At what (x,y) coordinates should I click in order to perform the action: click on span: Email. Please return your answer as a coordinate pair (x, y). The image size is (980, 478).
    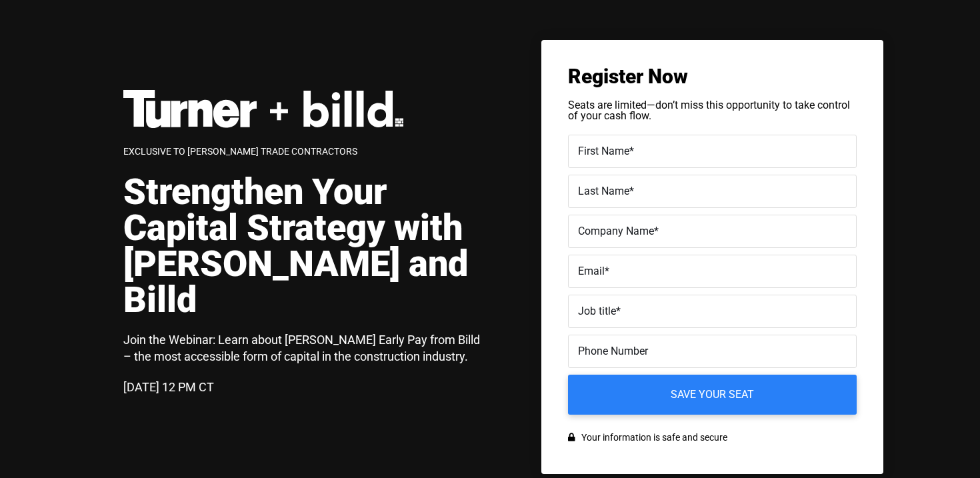
    Looking at the image, I should click on (591, 271).